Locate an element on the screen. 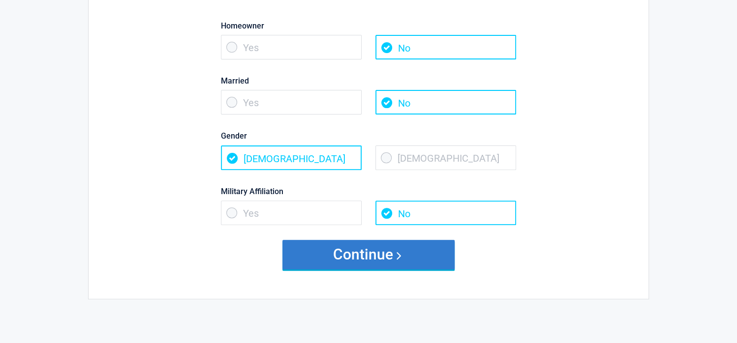 Image resolution: width=737 pixels, height=343 pixels. label: Married is located at coordinates (368, 81).